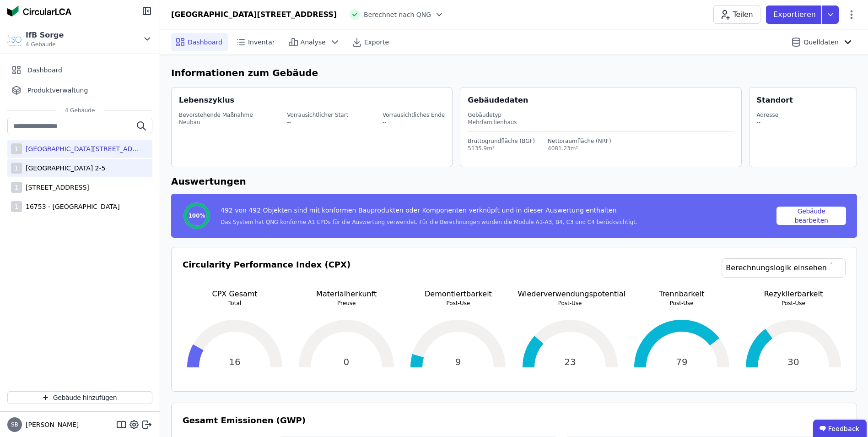 The width and height of the screenshot is (868, 437). What do you see at coordinates (795, 15) in the screenshot?
I see `p: Exportieren` at bounding box center [795, 15].